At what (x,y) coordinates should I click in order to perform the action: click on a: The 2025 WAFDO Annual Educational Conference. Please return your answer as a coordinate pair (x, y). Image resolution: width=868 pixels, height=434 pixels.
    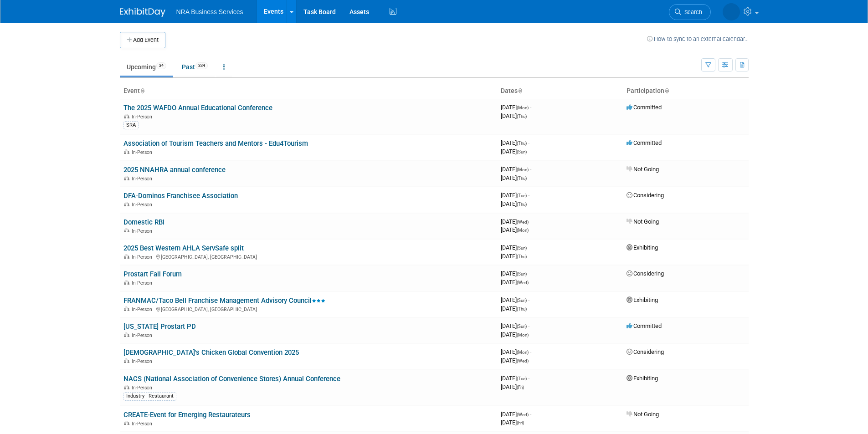
    Looking at the image, I should click on (198, 108).